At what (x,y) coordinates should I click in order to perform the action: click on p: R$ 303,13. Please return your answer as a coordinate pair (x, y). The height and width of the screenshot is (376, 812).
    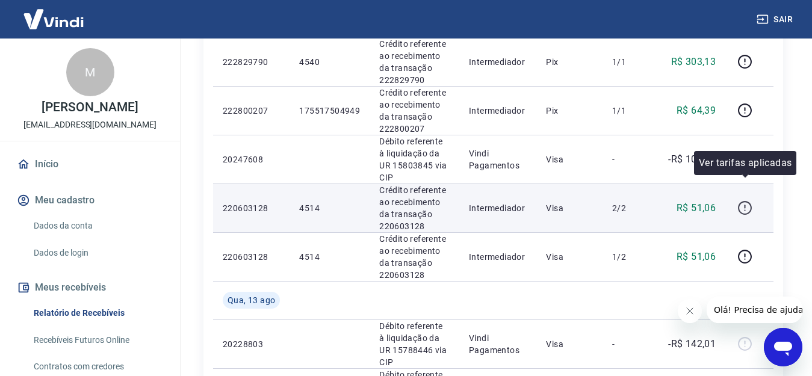
    Looking at the image, I should click on (693, 62).